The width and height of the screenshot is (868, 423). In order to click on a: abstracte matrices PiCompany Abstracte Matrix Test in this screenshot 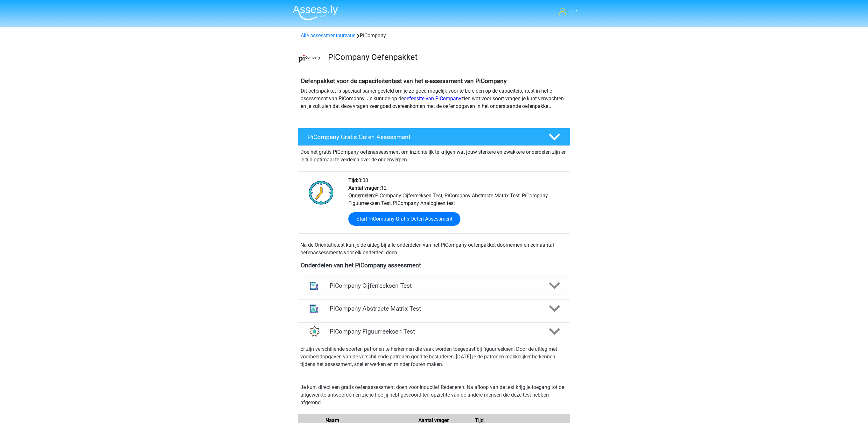, I will do `click(434, 308)`.